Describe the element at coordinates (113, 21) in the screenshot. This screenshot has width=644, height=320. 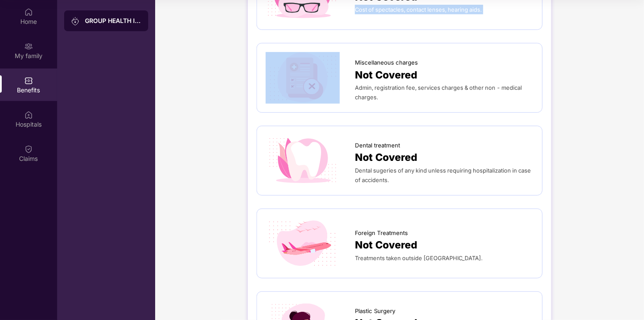
I see `div: GROUP HEALTH INSURANCE` at that location.